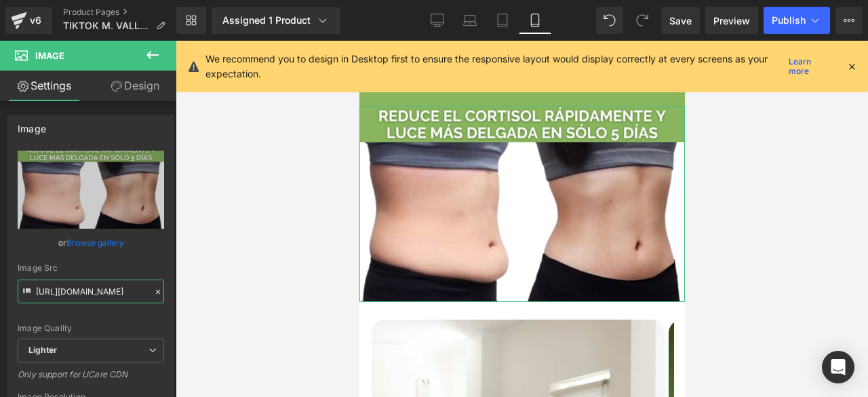 The image size is (868, 397). I want to click on a: Mobile, so click(535, 20).